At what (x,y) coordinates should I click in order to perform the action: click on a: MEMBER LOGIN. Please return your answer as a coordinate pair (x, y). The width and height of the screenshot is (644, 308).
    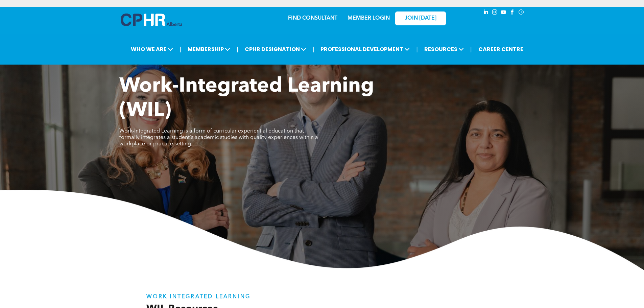
    Looking at the image, I should click on (368, 18).